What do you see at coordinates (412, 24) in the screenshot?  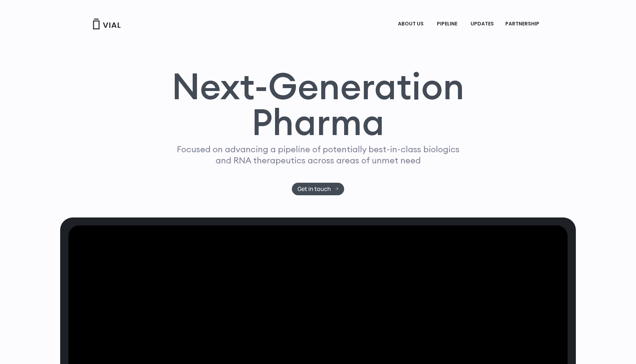 I see `a: ABOUT USMenu Toggle` at bounding box center [412, 24].